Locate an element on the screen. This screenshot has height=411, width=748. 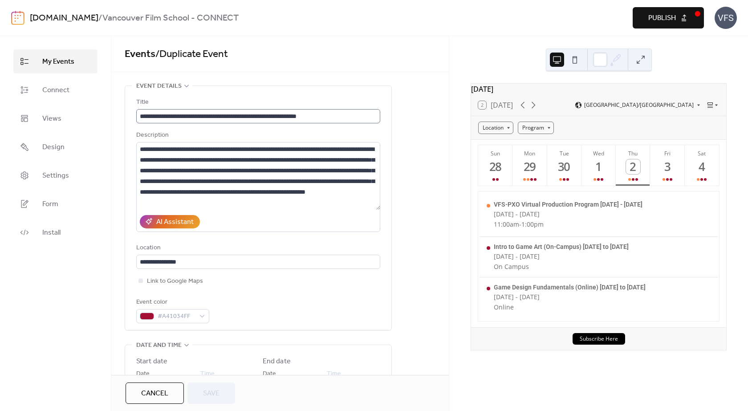
button: Sat4 is located at coordinates (702, 165).